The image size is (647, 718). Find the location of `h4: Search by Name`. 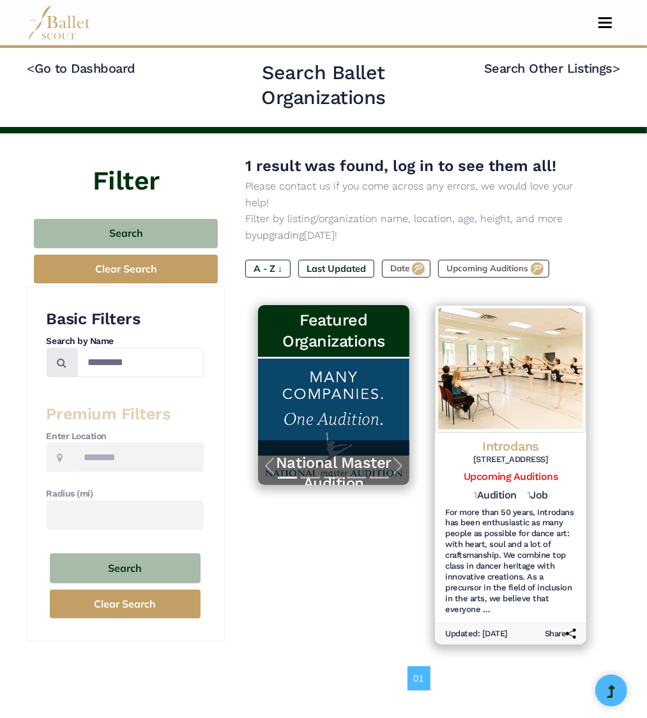

h4: Search by Name is located at coordinates (125, 341).